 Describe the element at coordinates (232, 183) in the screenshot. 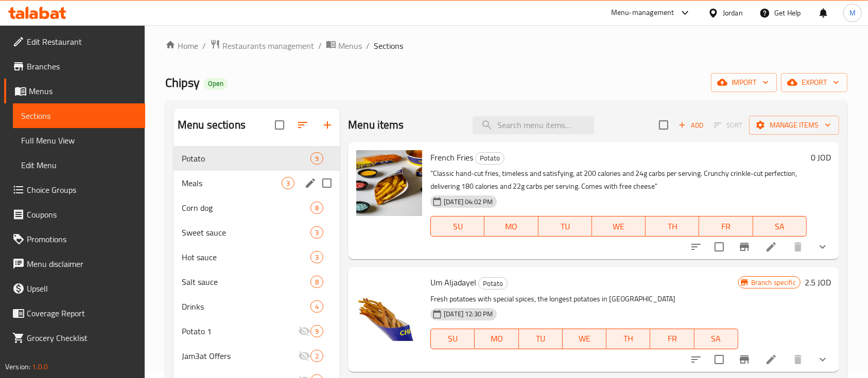

I see `div: Meals` at that location.